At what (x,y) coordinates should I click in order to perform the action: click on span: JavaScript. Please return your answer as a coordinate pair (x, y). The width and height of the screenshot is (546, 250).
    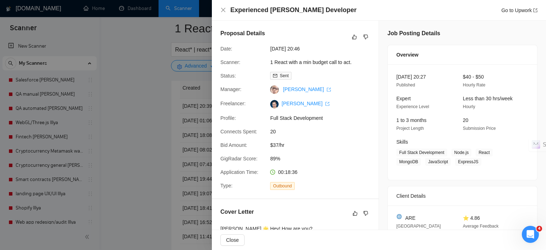
    Looking at the image, I should click on (438, 162).